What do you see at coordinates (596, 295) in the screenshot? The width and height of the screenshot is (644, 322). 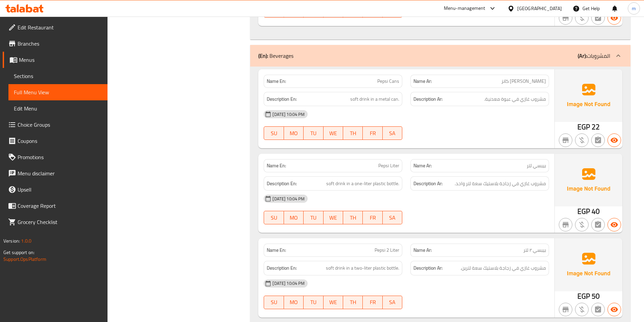 I see `span: 50` at bounding box center [596, 295].